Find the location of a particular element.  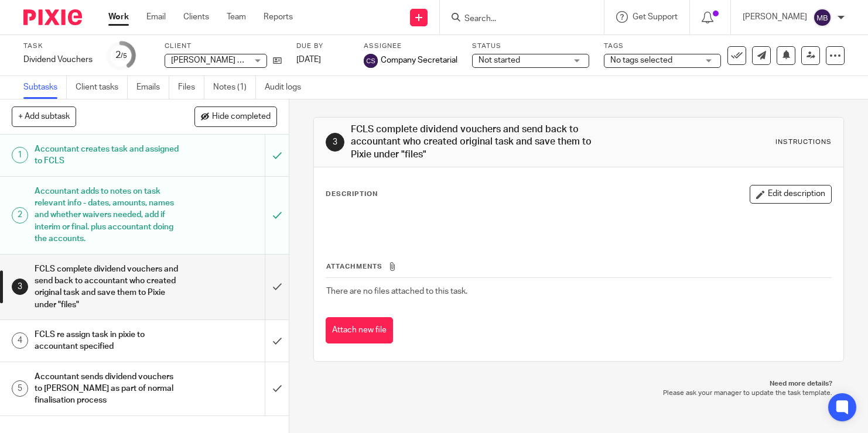

label: Assignee is located at coordinates (411, 46).